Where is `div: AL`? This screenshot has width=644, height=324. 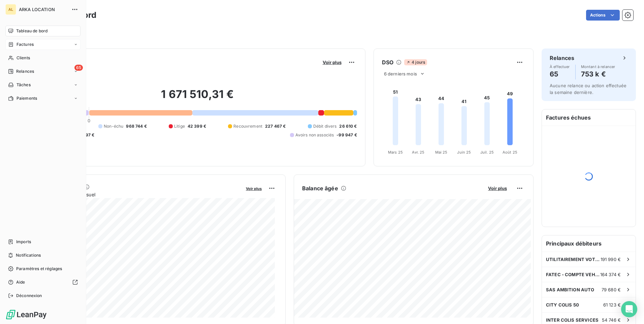
div: AL is located at coordinates (11, 10).